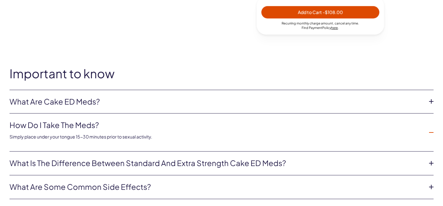  I want to click on button: Add to Cart -$108.00, so click(320, 12).